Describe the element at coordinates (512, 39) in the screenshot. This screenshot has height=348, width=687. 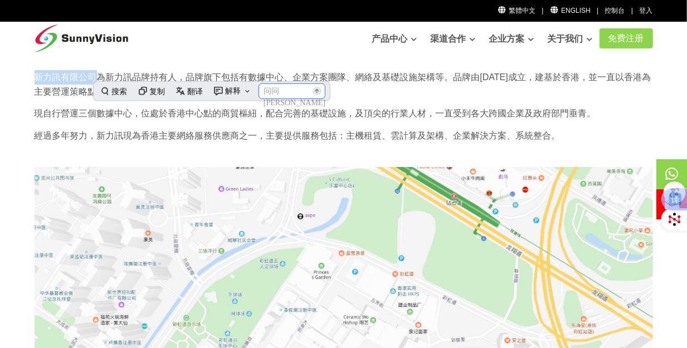
I see `a: 企业方案` at that location.